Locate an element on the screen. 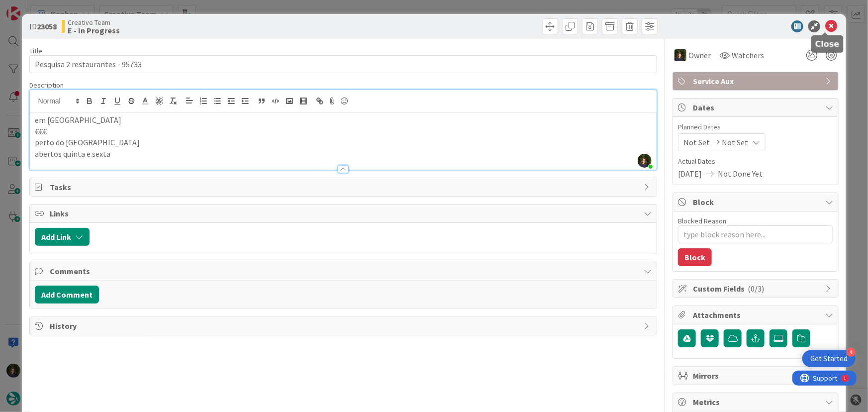  div: Open Get Started checklist, remaining modules: 4 is located at coordinates (829, 358).